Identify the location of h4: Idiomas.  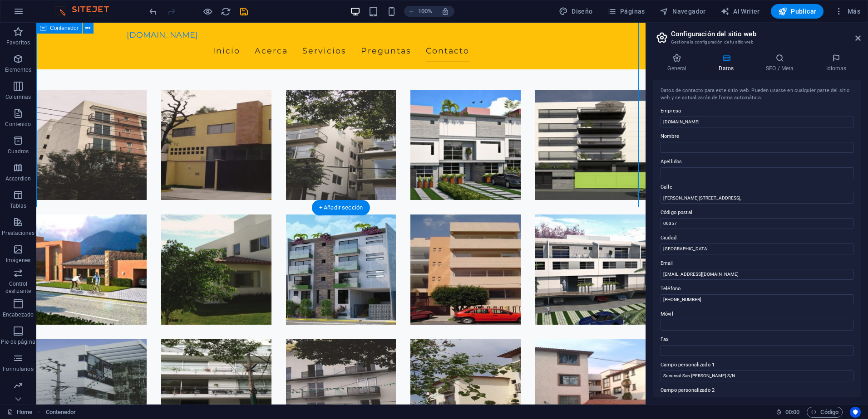
(836, 63).